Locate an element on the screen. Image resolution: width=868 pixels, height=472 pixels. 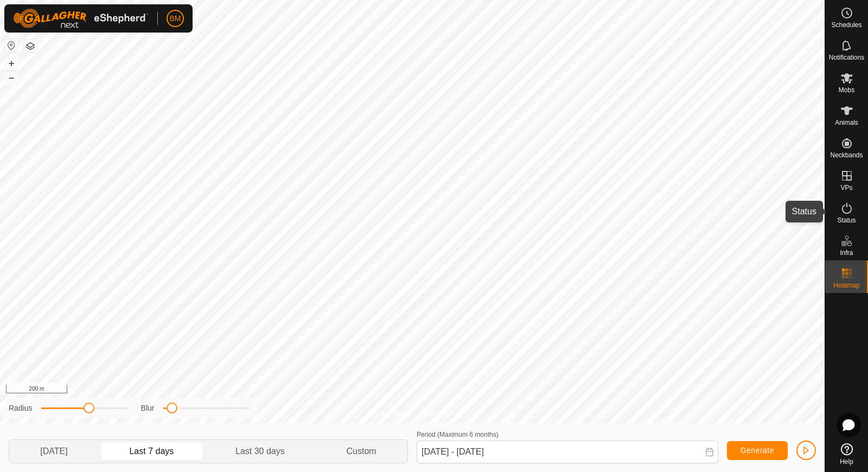
span: Status is located at coordinates (847, 220).